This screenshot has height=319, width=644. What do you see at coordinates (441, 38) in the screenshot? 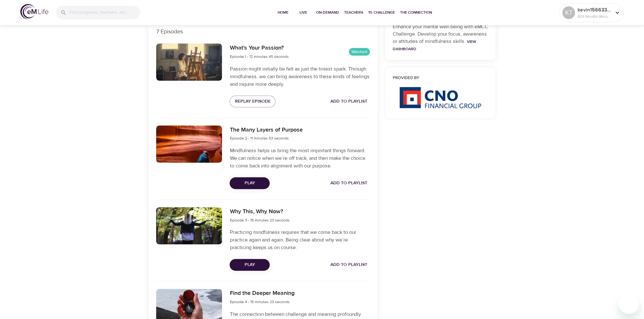
I see `p: Enhance your mental well-being with eMCC Challenge. Develop your focus, awareness or attitudes of...` at bounding box center [441, 38].